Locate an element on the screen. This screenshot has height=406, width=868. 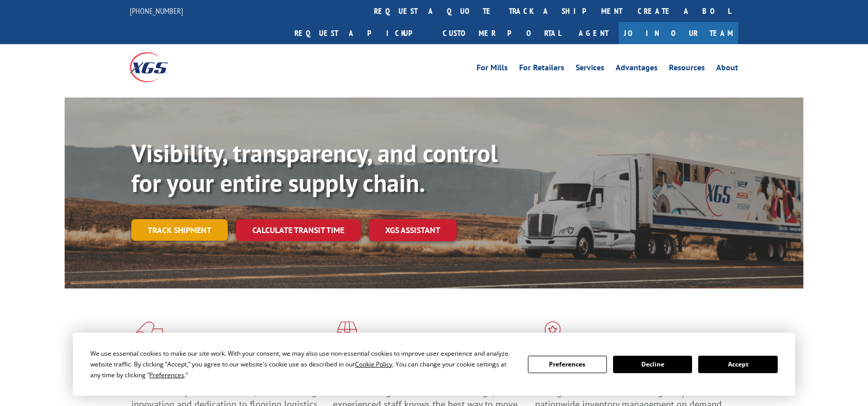
div: We use essential cookies to make our site work. With your consent, we may also use non-essential ... is located at coordinates (302, 364).